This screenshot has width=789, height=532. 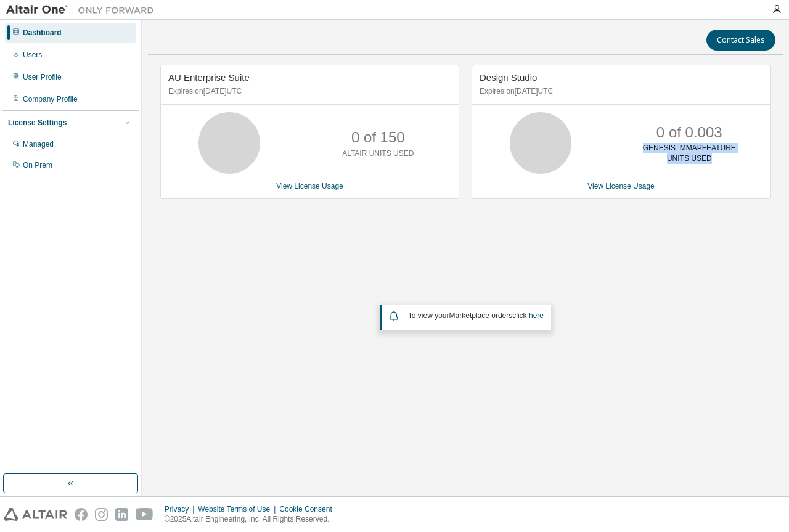 I want to click on img: Altair One, so click(x=83, y=10).